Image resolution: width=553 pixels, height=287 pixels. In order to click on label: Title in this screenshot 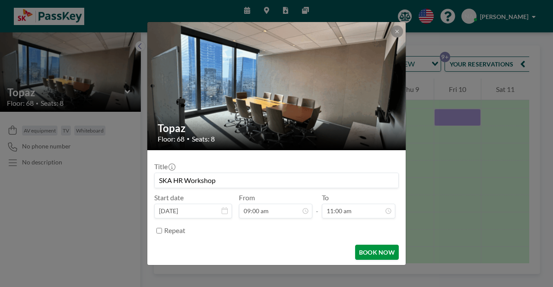, I will do `click(164, 167)`.